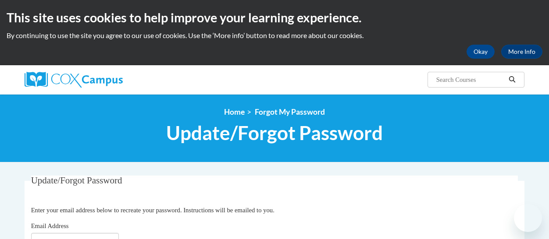 Image resolution: width=549 pixels, height=239 pixels. Describe the element at coordinates (234, 112) in the screenshot. I see `a: Home` at that location.